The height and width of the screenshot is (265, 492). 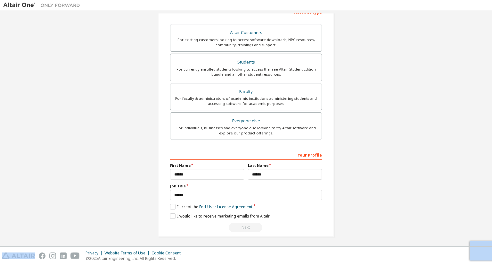 I want to click on a: End-User License Agreement, so click(x=226, y=206).